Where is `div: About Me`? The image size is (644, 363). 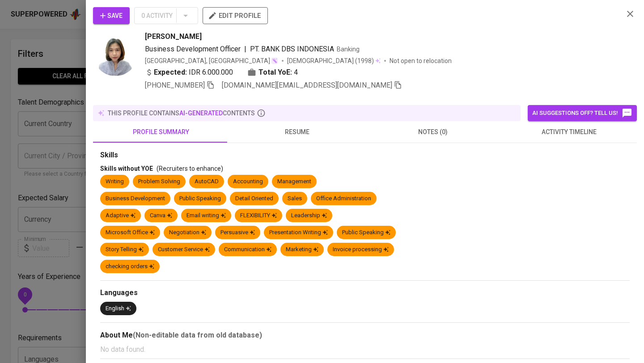
div: About Me is located at coordinates (365, 335).